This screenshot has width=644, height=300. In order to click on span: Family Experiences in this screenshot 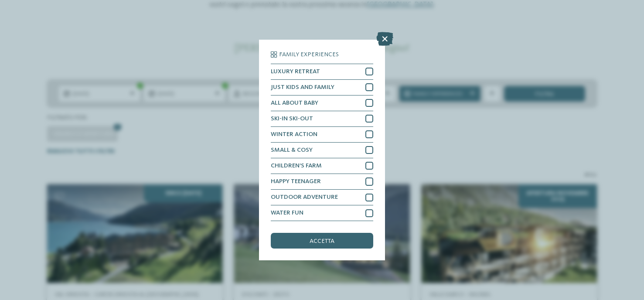, I will do `click(309, 55)`.